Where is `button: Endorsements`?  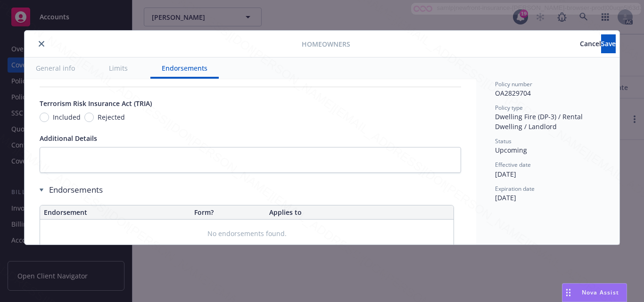 button: Endorsements is located at coordinates (184, 68).